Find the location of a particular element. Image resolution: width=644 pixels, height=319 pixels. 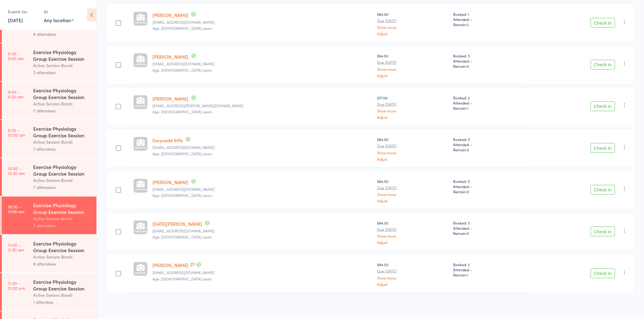

div: Events for is located at coordinates (23, 11).